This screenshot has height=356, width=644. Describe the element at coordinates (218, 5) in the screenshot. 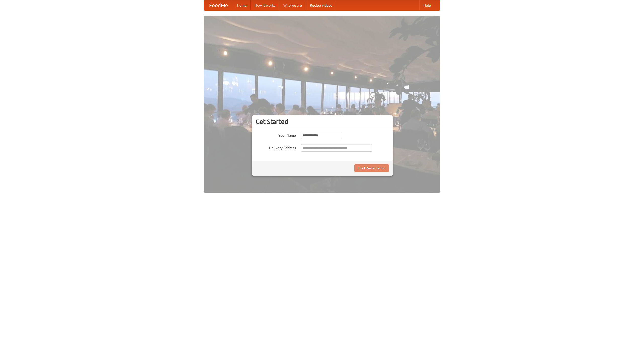

I see `a: FoodMe` at that location.